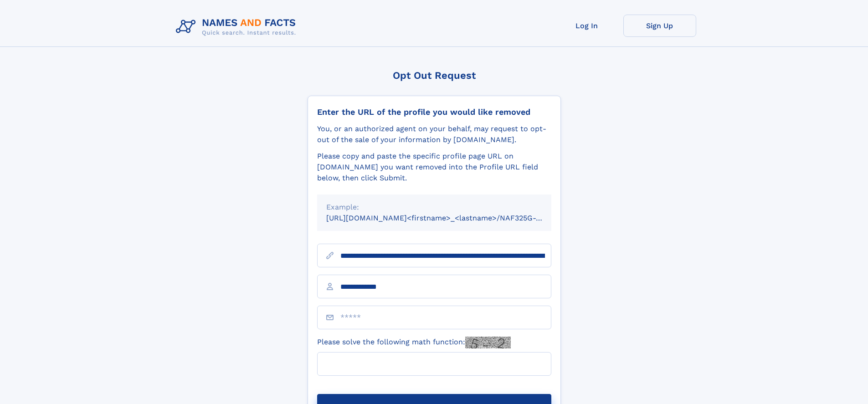 The width and height of the screenshot is (868, 404). What do you see at coordinates (660, 26) in the screenshot?
I see `a: Sign Up` at bounding box center [660, 26].